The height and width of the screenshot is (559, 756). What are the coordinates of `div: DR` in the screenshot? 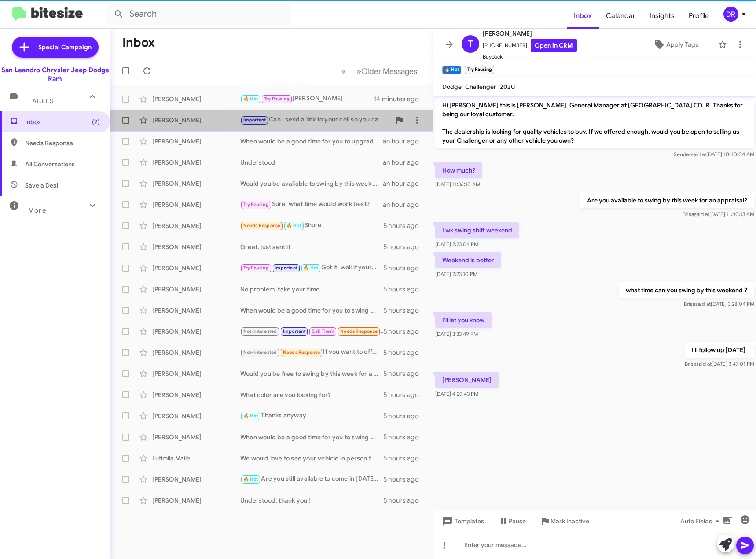 It's located at (731, 14).